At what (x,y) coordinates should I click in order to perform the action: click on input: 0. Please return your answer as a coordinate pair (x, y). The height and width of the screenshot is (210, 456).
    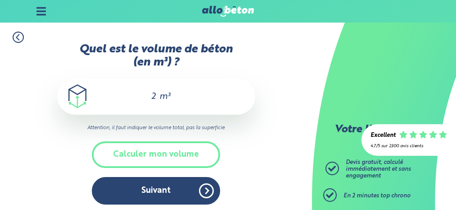
    Looking at the image, I should click on (150, 96).